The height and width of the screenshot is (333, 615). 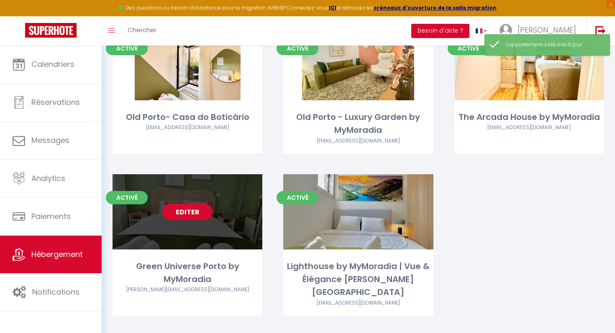 What do you see at coordinates (440, 31) in the screenshot?
I see `button: Besoin d'aide ?` at bounding box center [440, 31].